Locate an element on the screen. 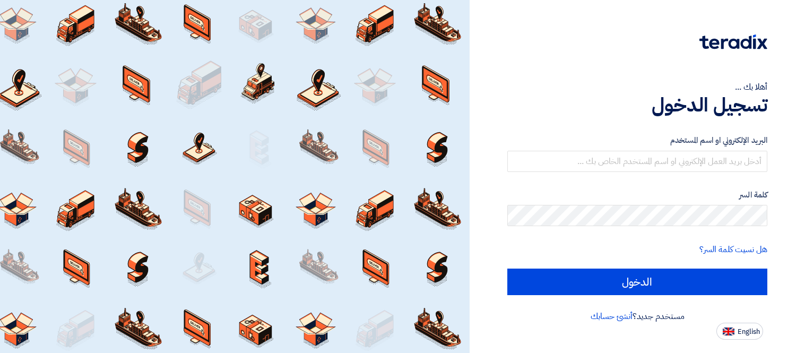  div: أهلا بك ... is located at coordinates (638, 87).